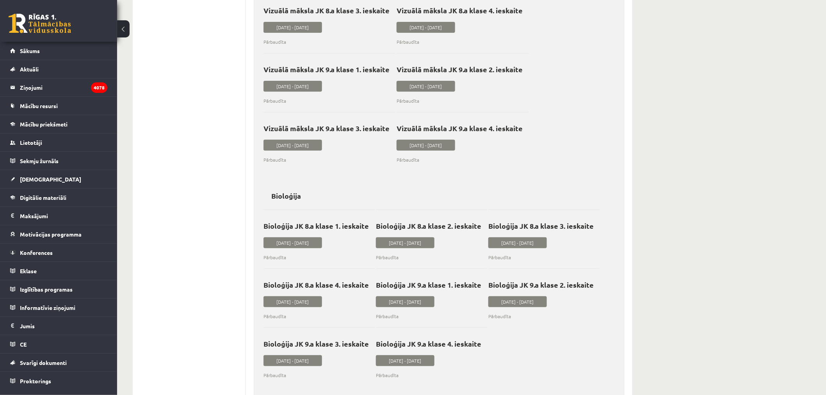 The height and width of the screenshot is (395, 826). What do you see at coordinates (316, 284) in the screenshot?
I see `p: Bioloģija JK 8.a klase 4. ieskaite` at bounding box center [316, 284].